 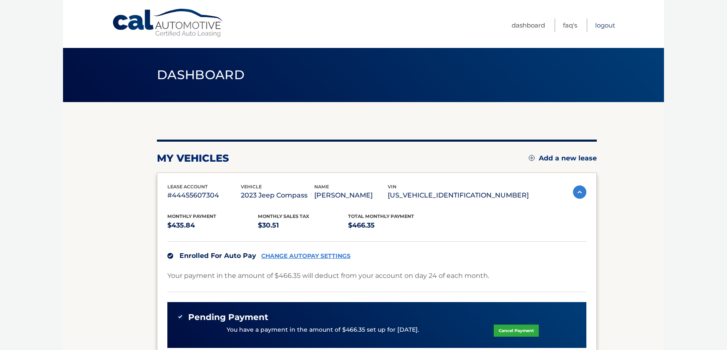 What do you see at coordinates (193, 159) in the screenshot?
I see `h2: my vehicles` at bounding box center [193, 159].